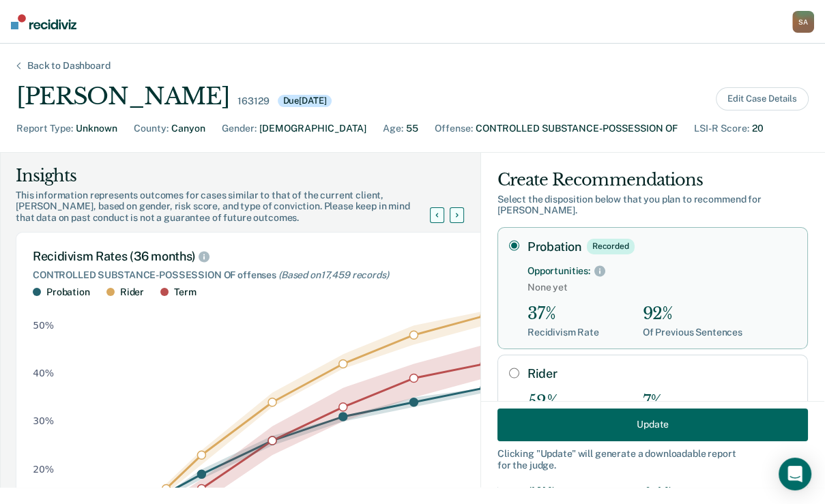 This screenshot has height=504, width=825. Describe the element at coordinates (239, 128) in the screenshot. I see `div: Gender :` at that location.